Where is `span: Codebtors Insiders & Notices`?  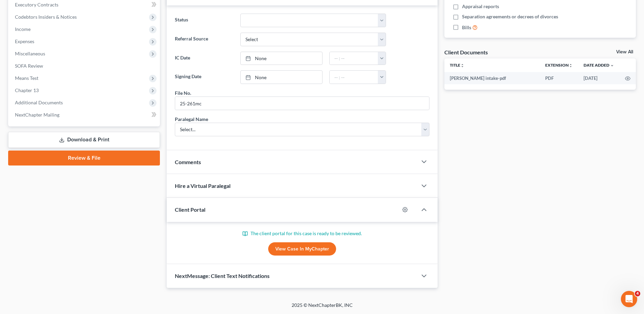
span: Codebtors Insiders & Notices is located at coordinates (46, 17).